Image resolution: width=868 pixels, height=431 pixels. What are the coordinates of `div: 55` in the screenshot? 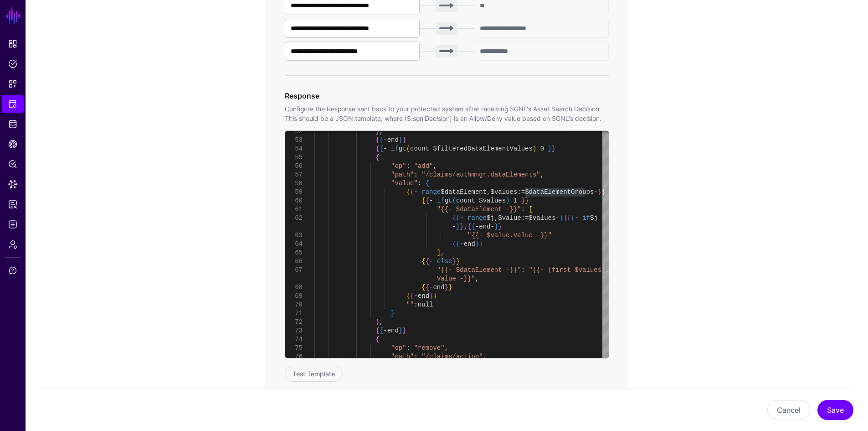 It's located at (294, 158).